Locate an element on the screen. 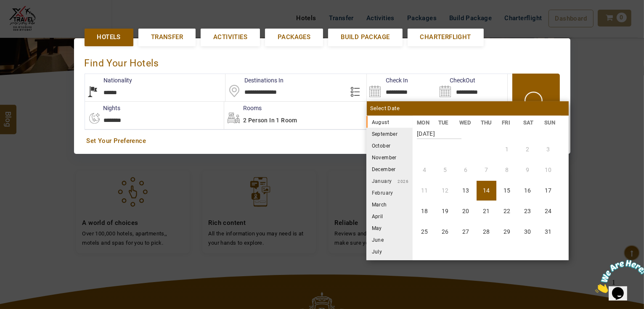  label: Check In is located at coordinates (388, 80).